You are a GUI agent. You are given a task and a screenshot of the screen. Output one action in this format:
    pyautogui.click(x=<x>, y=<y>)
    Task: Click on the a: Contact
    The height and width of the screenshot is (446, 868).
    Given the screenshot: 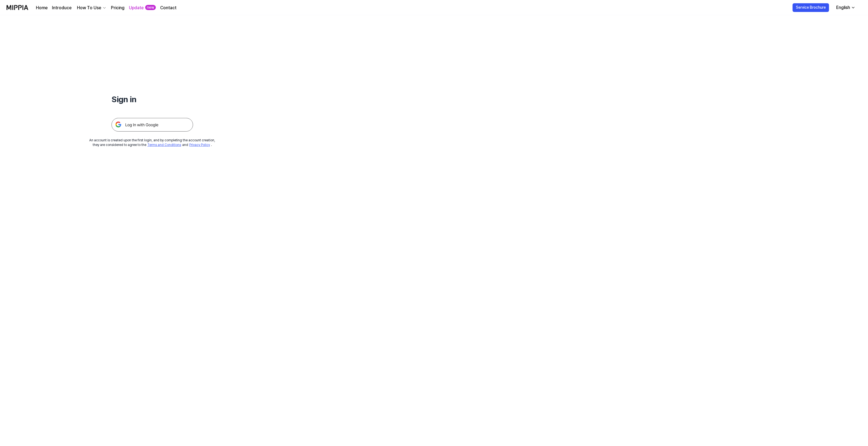 What is the action you would take?
    pyautogui.click(x=168, y=8)
    